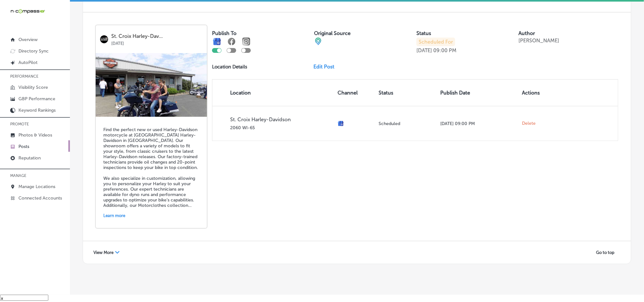 The width and height of the screenshot is (644, 302). What do you see at coordinates (28, 11) in the screenshot?
I see `img: 660ab0bf-5cc7-4cb8-ba1c-48b5ae0f18e60NCTV_CLogo_TV_Black_-500x88.png` at bounding box center [28, 11].